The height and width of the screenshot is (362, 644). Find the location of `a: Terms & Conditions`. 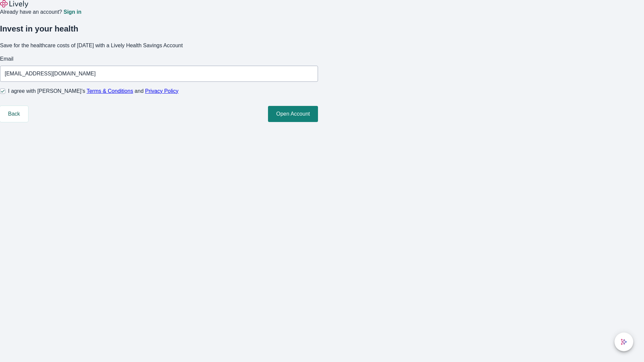

a: Terms & Conditions is located at coordinates (110, 91).